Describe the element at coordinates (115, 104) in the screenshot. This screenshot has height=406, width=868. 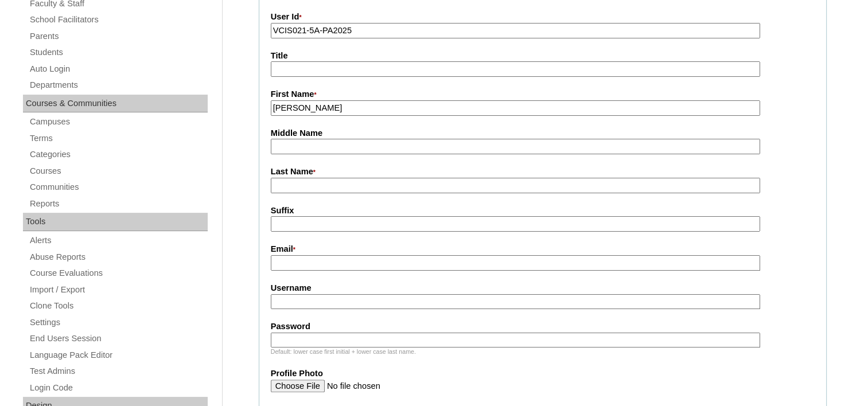
I see `div: Courses & Communities` at that location.